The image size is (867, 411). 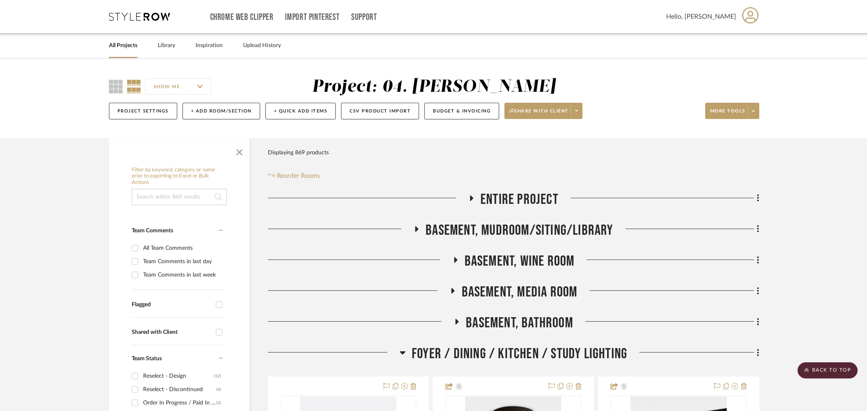 I want to click on button: + Add Room/Section, so click(x=221, y=111).